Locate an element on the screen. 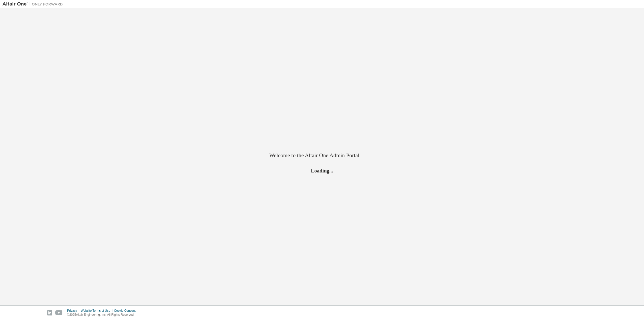 The height and width of the screenshot is (320, 644). div: Privacy is located at coordinates (74, 311).